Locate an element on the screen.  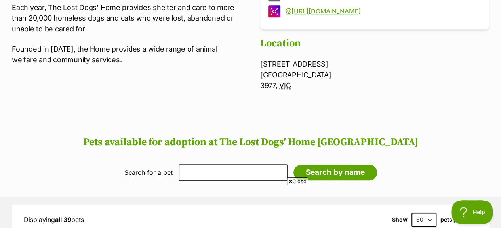
strong: all 39 is located at coordinates (63, 220).